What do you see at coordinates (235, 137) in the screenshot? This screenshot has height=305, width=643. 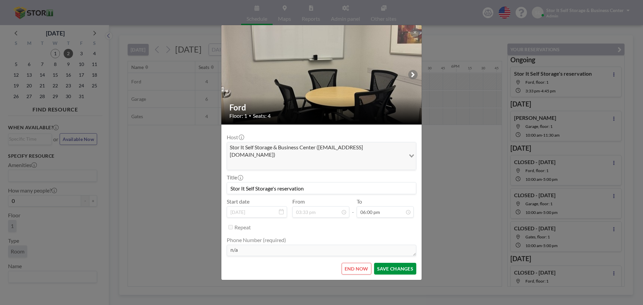 I see `label: Host` at bounding box center [235, 137].